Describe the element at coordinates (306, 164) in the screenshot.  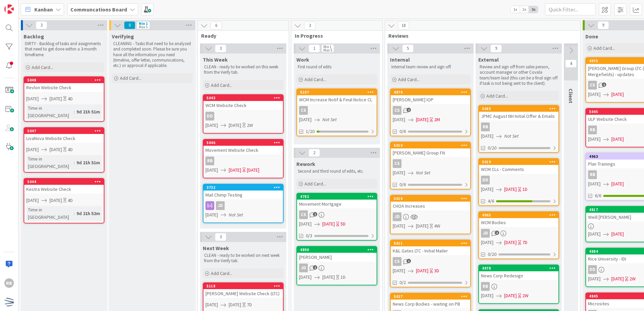
I see `span: Rework` at that location.